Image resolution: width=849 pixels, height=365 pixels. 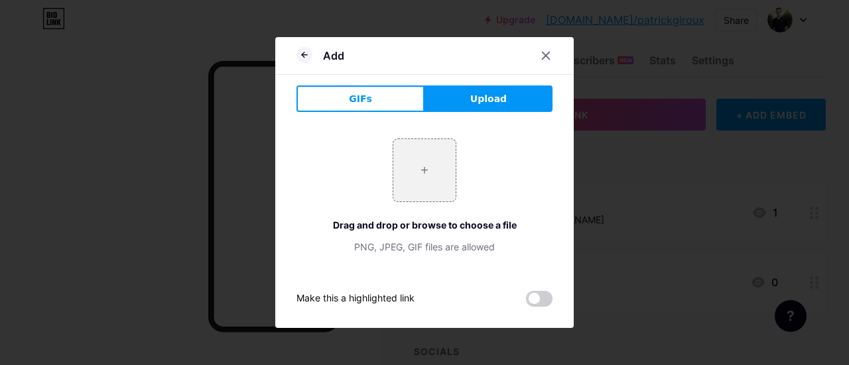 What do you see at coordinates (360, 99) in the screenshot?
I see `button: GIFs` at bounding box center [360, 99].